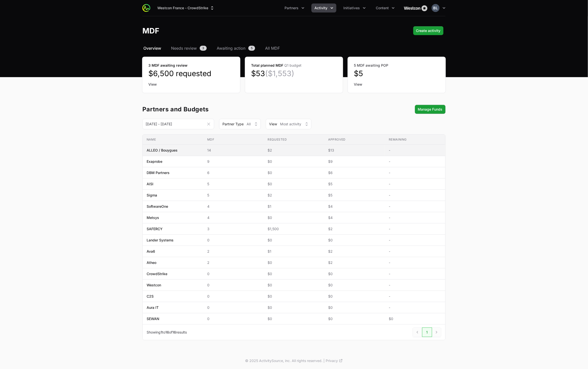 This screenshot has width=588, height=369. Describe the element at coordinates (435, 8) in the screenshot. I see `img: Ben Lancashire` at that location.